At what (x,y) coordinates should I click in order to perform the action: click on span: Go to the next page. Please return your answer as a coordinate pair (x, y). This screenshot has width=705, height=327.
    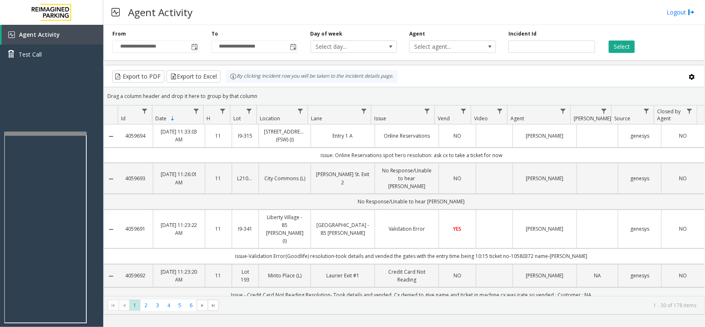
    Looking at the image, I should click on (202, 305).